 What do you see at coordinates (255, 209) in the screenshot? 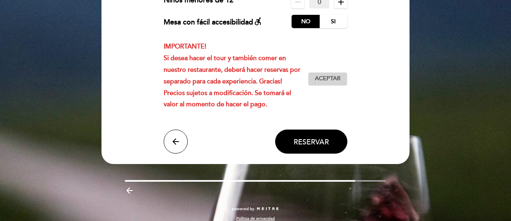
I see `a: powered by` at bounding box center [255, 209].